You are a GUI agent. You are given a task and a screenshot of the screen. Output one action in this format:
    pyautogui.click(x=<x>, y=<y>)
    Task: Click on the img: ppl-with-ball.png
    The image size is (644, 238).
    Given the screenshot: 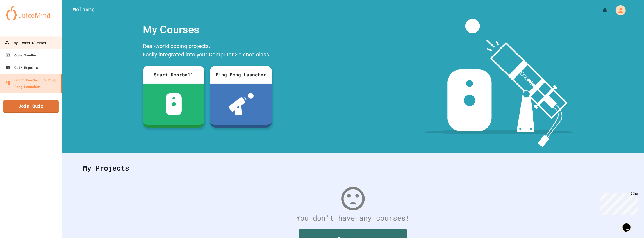 What is the action you would take?
    pyautogui.click(x=241, y=104)
    